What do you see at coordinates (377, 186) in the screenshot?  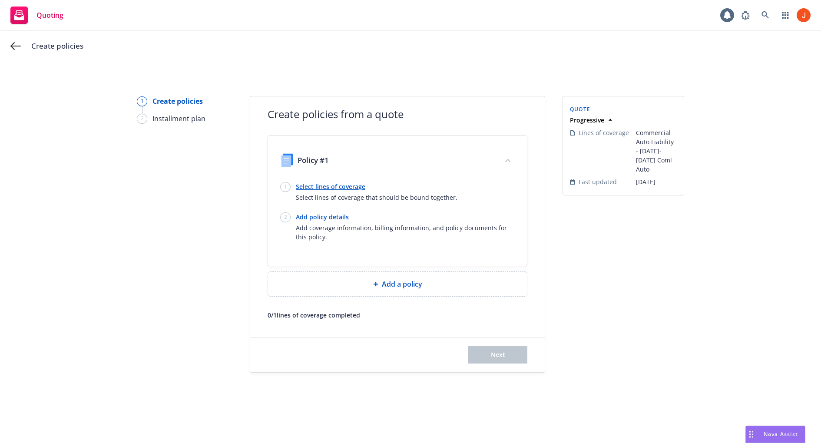 I see `a: Select lines of coverage` at bounding box center [377, 186].